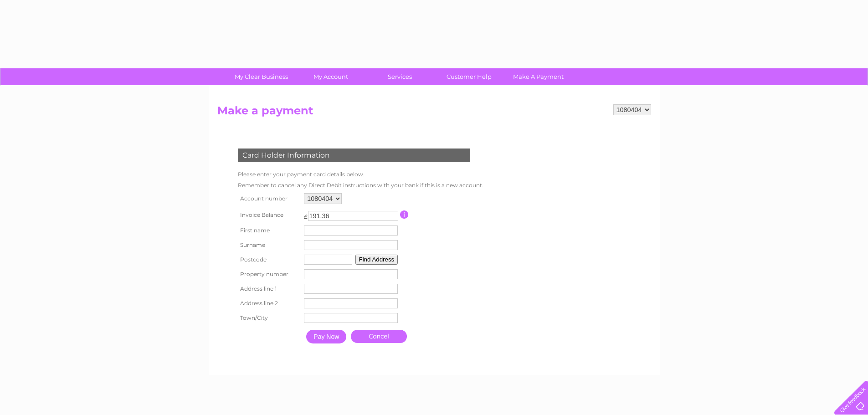  What do you see at coordinates (269, 289) in the screenshot?
I see `th: Address line 1` at bounding box center [269, 289].